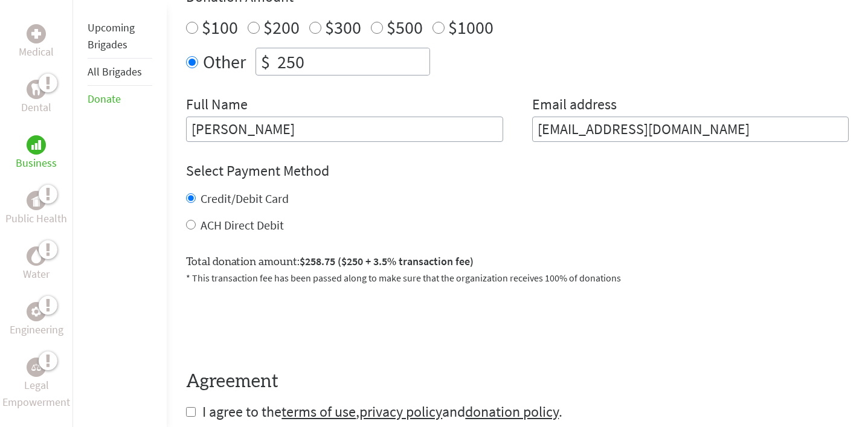  Describe the element at coordinates (36, 312) in the screenshot. I see `img: Engineering` at that location.